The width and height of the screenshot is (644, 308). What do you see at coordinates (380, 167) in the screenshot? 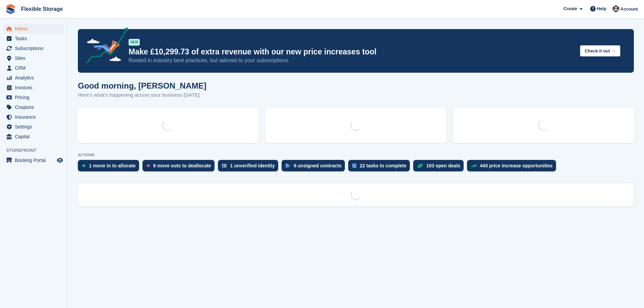
I see `a: 22 tasks to complete` at bounding box center [380, 167].